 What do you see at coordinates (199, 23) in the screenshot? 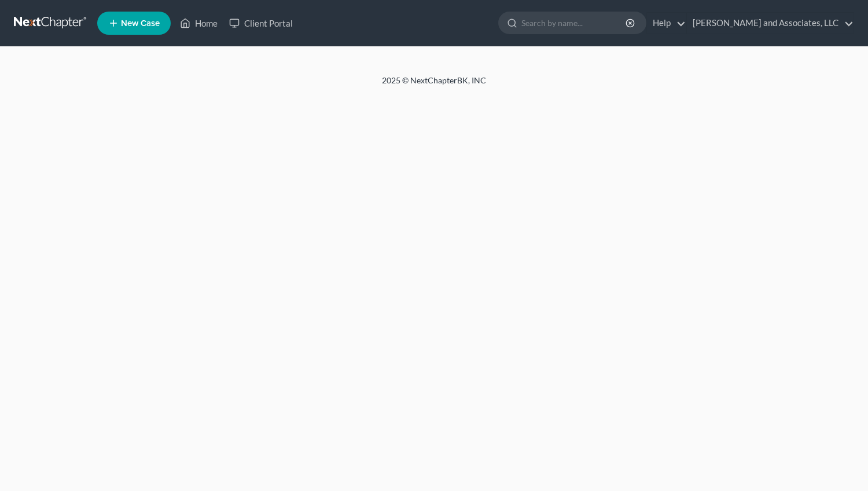
I see `a: Home` at bounding box center [199, 23].